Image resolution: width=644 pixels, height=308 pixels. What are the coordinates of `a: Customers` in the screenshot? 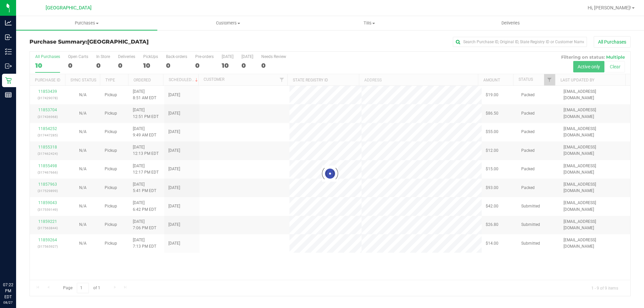 It's located at (228, 23).